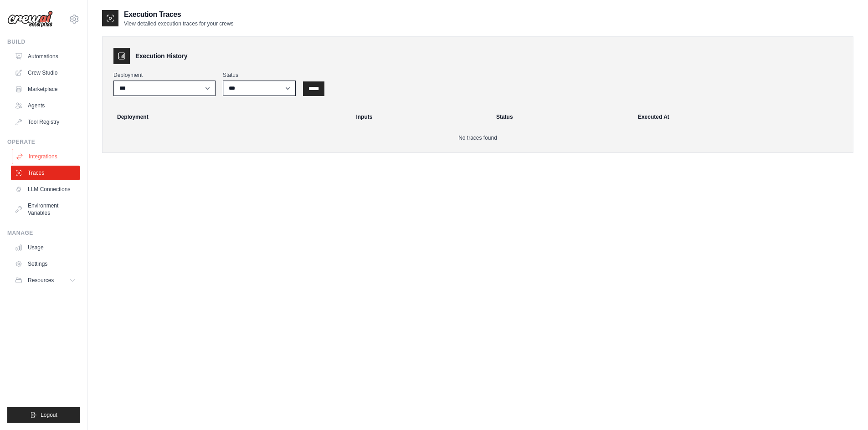 This screenshot has width=868, height=430. What do you see at coordinates (43, 42) in the screenshot?
I see `div: Build` at bounding box center [43, 42].